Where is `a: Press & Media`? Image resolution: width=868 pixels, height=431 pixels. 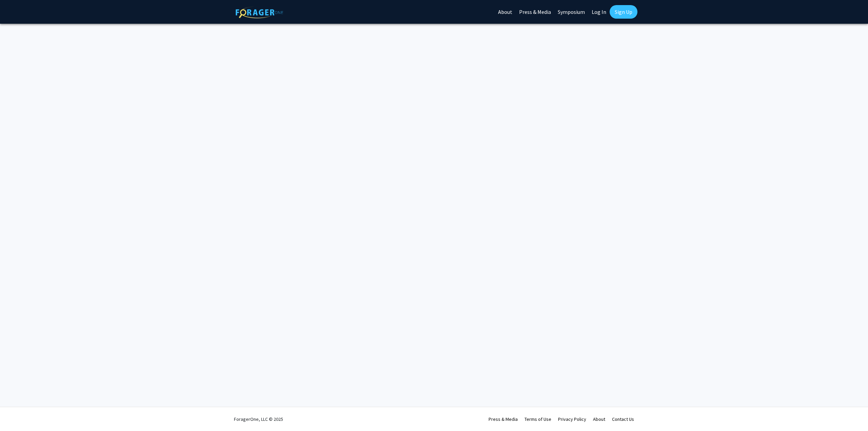 a: Press & Media is located at coordinates (503, 419).